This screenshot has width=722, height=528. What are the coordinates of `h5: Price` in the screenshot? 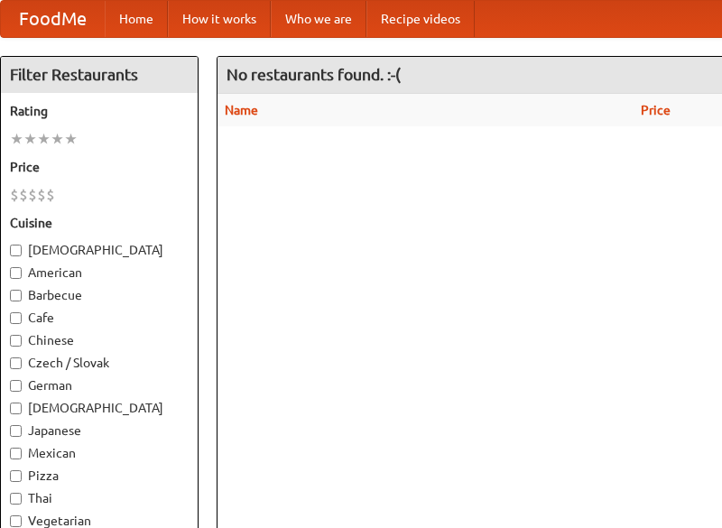 It's located at (99, 167).